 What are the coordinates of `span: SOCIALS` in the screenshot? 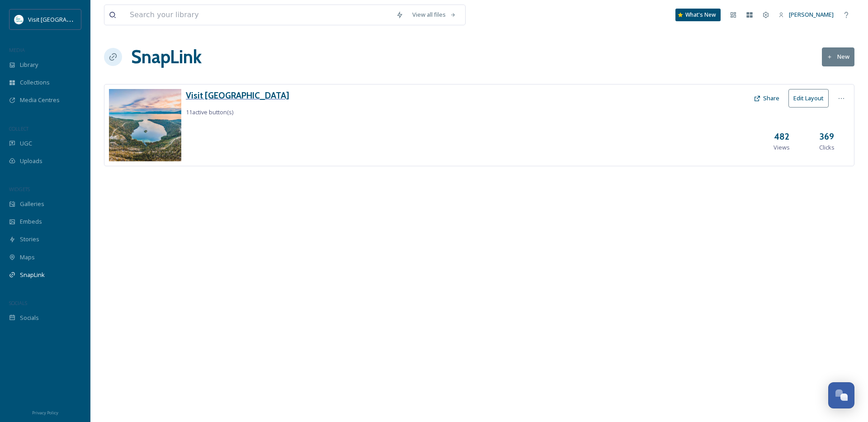 It's located at (18, 303).